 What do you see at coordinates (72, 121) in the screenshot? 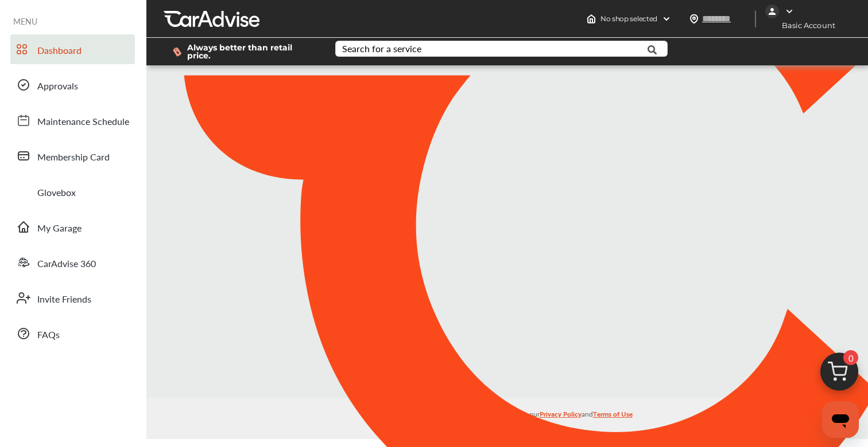
I see `a: Maintenance Schedule` at bounding box center [72, 121].